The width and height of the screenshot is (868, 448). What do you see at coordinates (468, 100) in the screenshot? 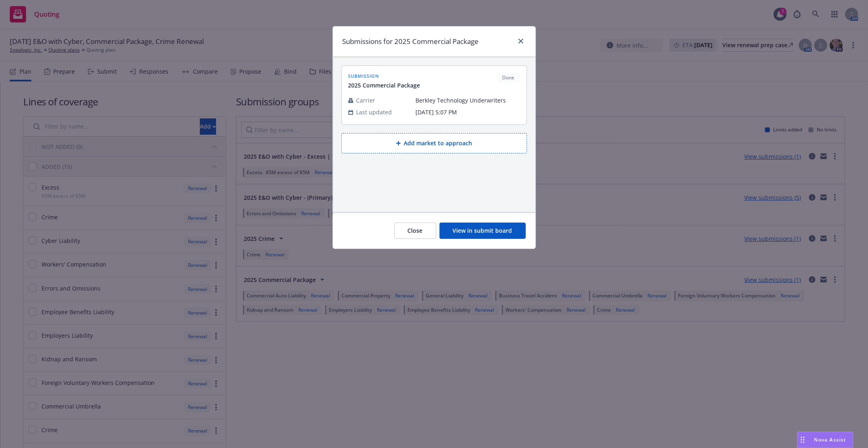
I see `span: Berkley Technology Underwriters` at bounding box center [468, 100].